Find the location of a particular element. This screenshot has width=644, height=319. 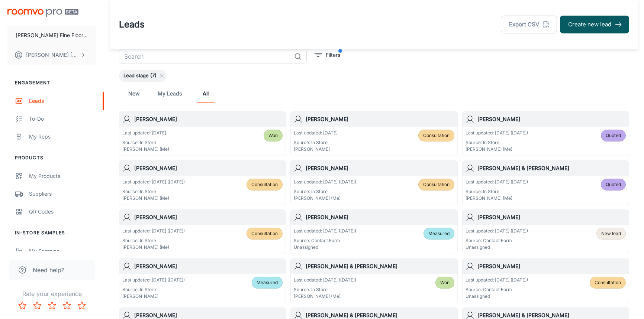

h1: Leads is located at coordinates (132, 25).